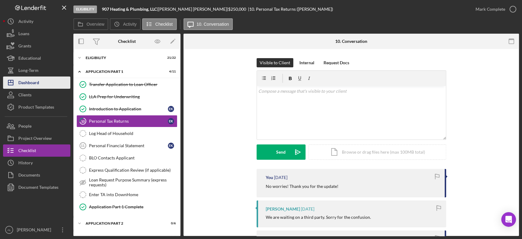 This screenshot has width=522, height=239. I want to click on div: Activity, so click(26, 22).